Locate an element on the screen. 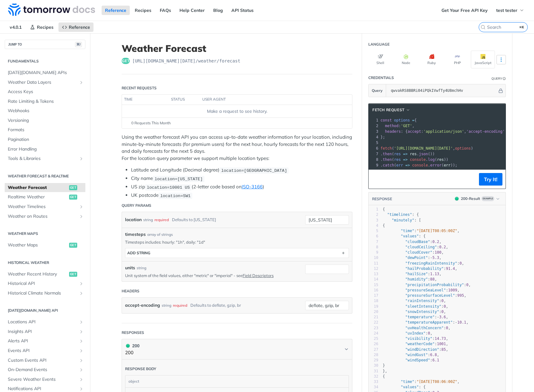 This screenshot has height=392, width=534. span: 88 is located at coordinates (433, 279).